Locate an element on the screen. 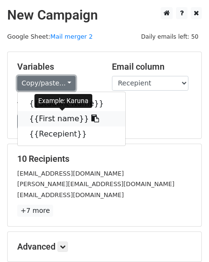 The image size is (209, 262). h5: Variables is located at coordinates (57, 67).